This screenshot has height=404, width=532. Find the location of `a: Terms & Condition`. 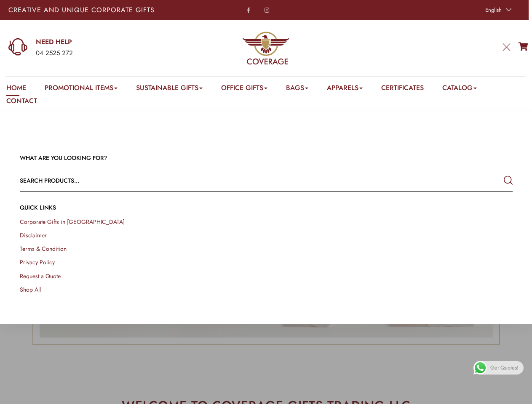

a: Terms & Condition is located at coordinates (43, 249).